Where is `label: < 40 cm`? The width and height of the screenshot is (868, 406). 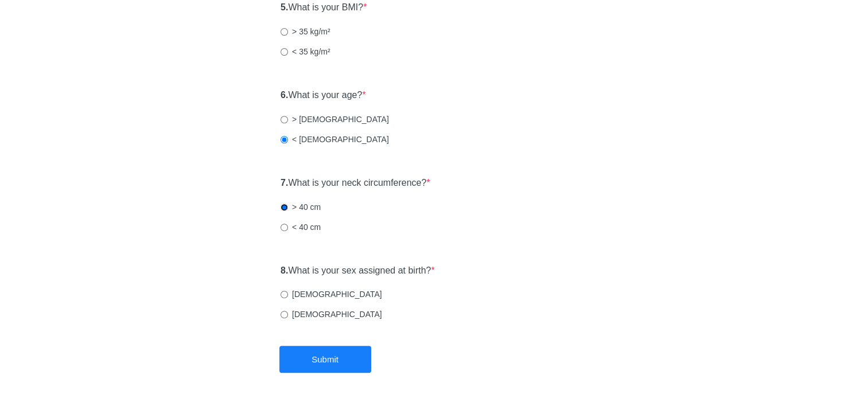 label: < 40 cm is located at coordinates (301, 227).